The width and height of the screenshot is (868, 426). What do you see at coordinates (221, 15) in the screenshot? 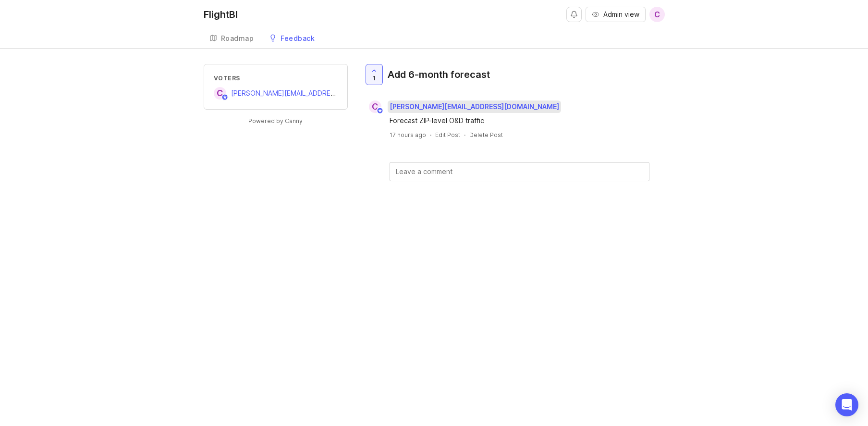
I see `div: FlightBI` at bounding box center [221, 15].